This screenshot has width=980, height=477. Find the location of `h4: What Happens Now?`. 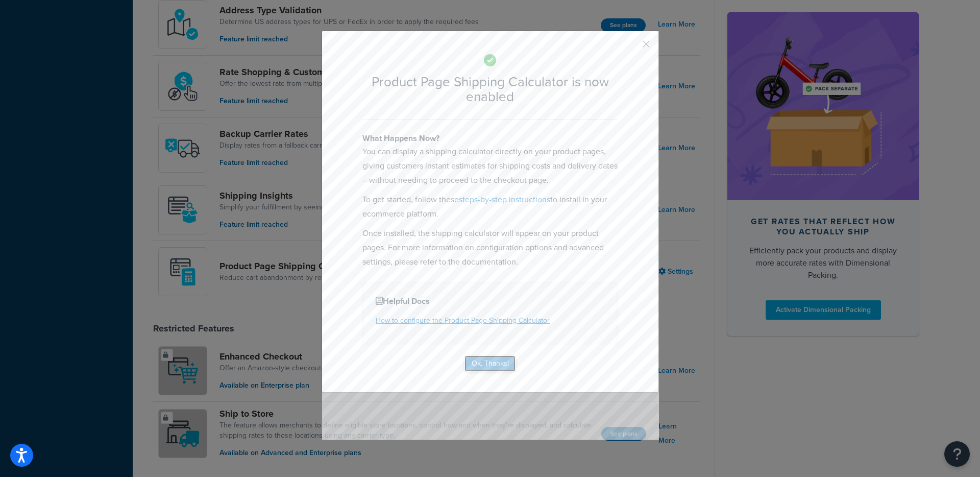

h4: What Happens Now? is located at coordinates (490, 138).